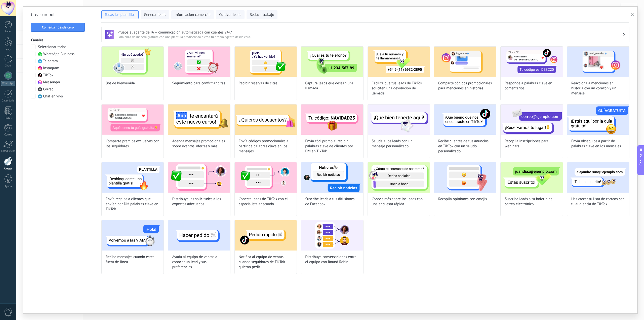 Image resolution: width=644 pixels, height=320 pixels. What do you see at coordinates (8, 50) in the screenshot?
I see `div: Leads` at bounding box center [8, 50].